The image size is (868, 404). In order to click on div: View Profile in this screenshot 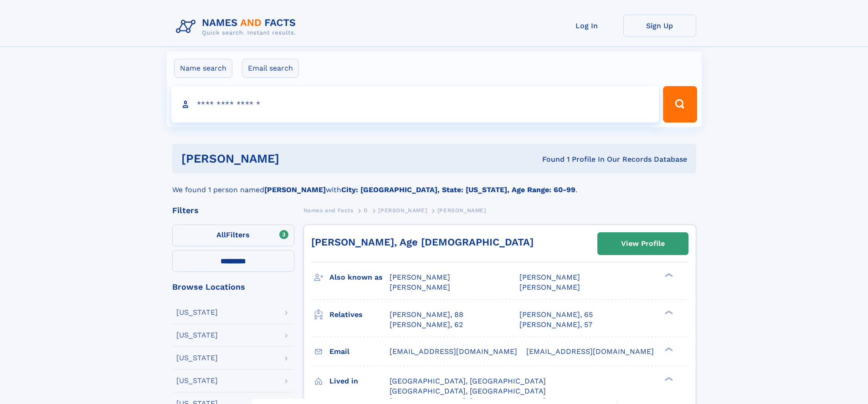, I will do `click(643, 244)`.